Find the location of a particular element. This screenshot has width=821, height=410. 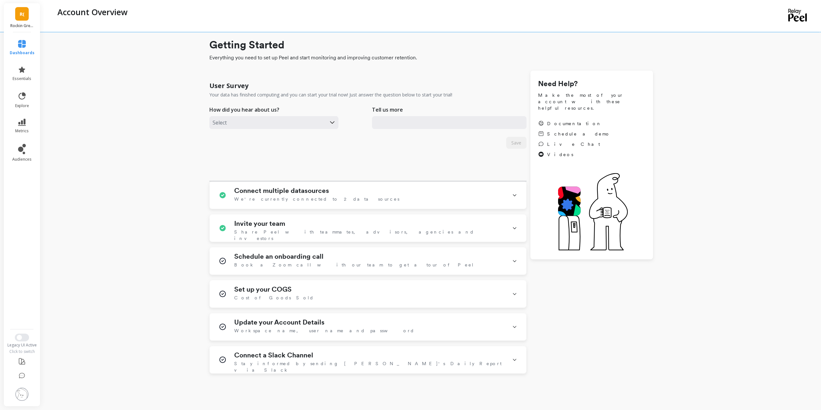

h1: Connect multiple datasources is located at coordinates (282, 191).